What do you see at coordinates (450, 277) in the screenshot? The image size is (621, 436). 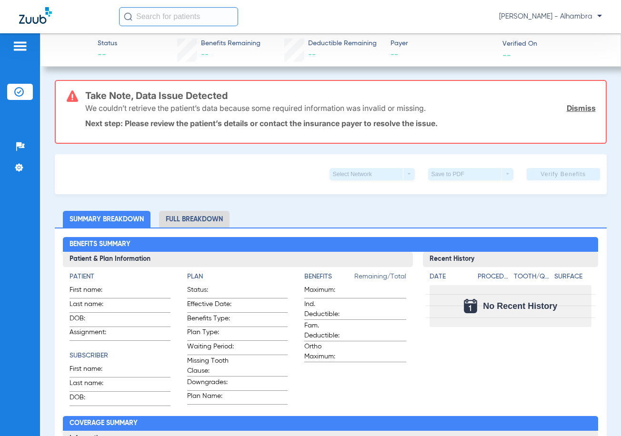 I see `h4: Date` at bounding box center [450, 277].